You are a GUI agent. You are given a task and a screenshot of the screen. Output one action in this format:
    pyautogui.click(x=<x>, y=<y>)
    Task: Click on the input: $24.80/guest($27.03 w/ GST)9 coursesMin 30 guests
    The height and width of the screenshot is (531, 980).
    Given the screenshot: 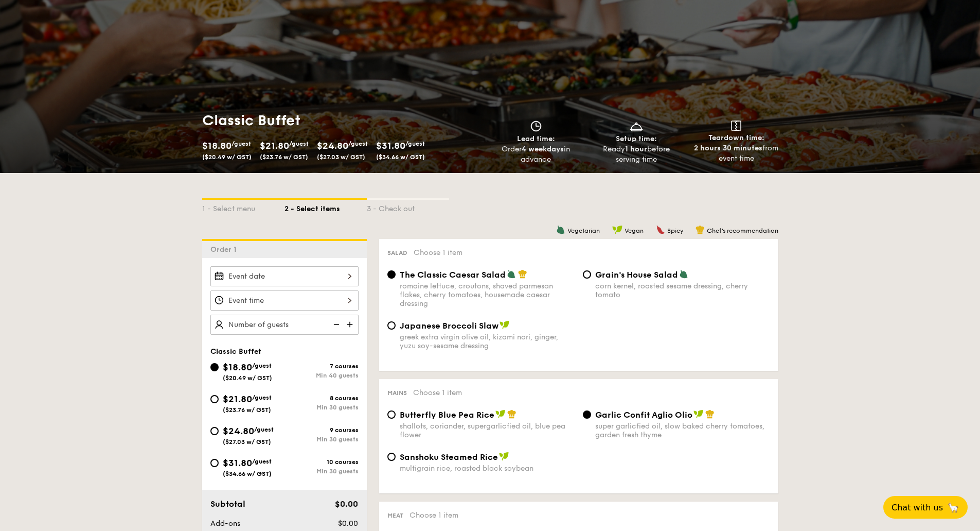 What is the action you would take?
    pyautogui.click(x=214, y=431)
    